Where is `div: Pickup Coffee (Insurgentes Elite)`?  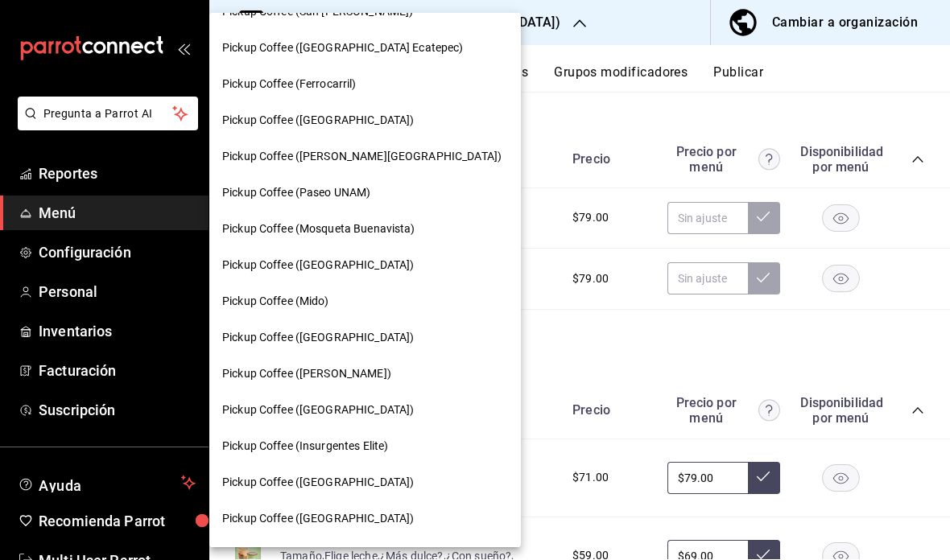
div: Pickup Coffee (Insurgentes Elite) is located at coordinates (365, 446).